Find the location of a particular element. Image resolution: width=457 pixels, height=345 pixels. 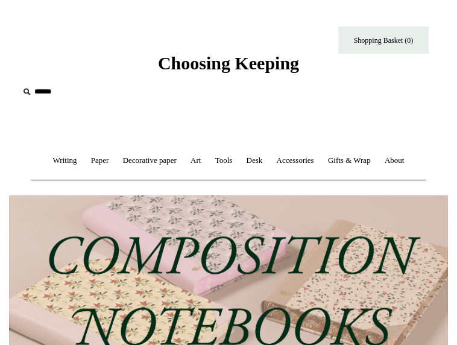

a: Desk is located at coordinates (254, 160).